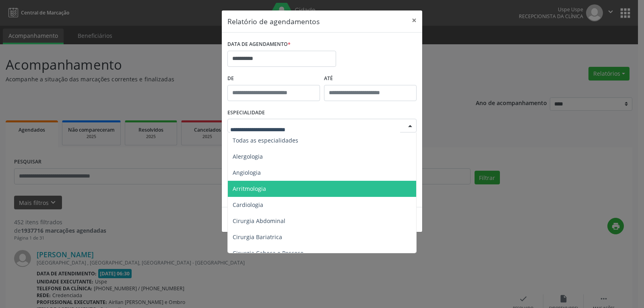 The image size is (644, 308). I want to click on span: Cardiologia, so click(248, 204).